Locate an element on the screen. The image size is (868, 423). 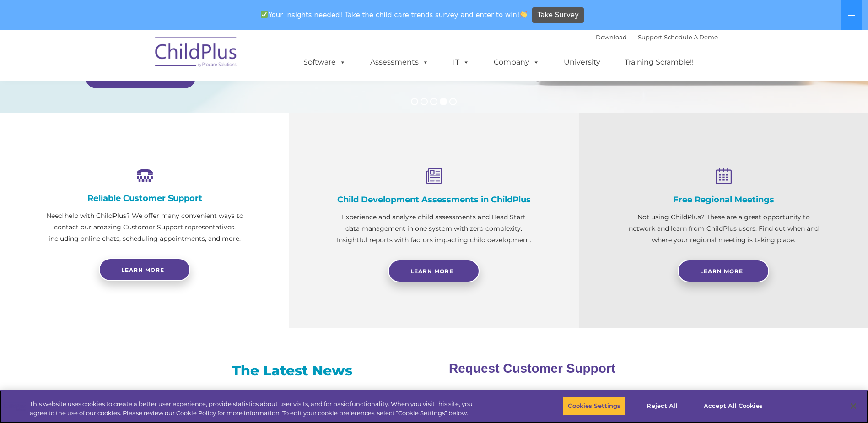
h4: Free Regional Meetings is located at coordinates (723, 200).